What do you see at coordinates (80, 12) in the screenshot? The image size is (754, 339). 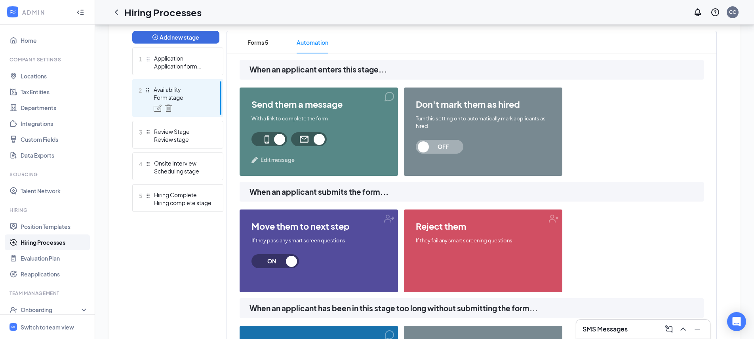 I see `svg: Collapse` at bounding box center [80, 12].